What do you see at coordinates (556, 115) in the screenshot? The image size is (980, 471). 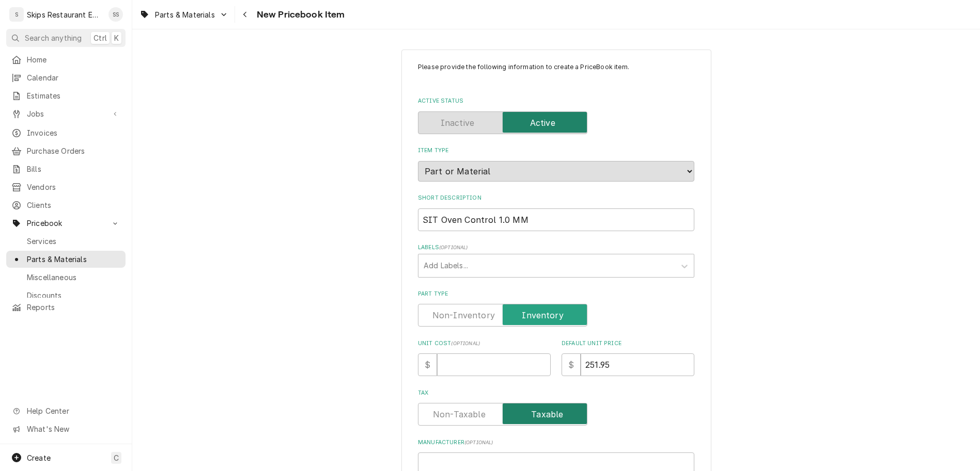 I see `div: Active Status` at bounding box center [556, 115].